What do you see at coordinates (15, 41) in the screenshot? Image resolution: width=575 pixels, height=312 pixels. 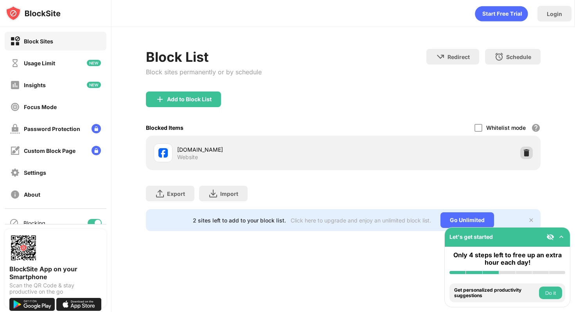 I see `img: block-on.svg` at bounding box center [15, 41].